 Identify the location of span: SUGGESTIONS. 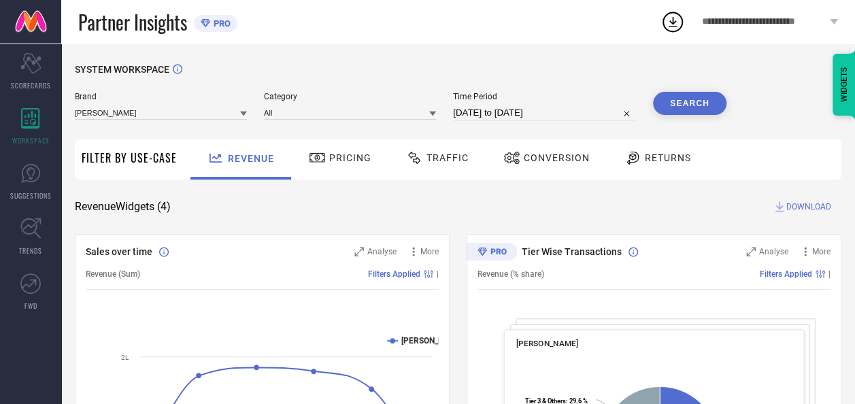
(31, 195).